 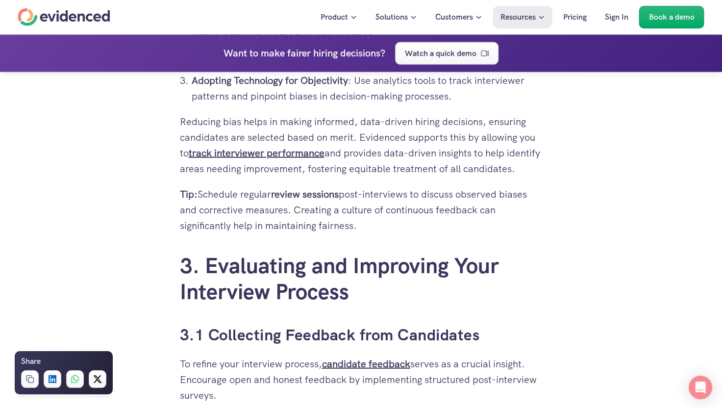 What do you see at coordinates (270, 80) in the screenshot?
I see `strong: Adopting Technology for Objectivity` at bounding box center [270, 80].